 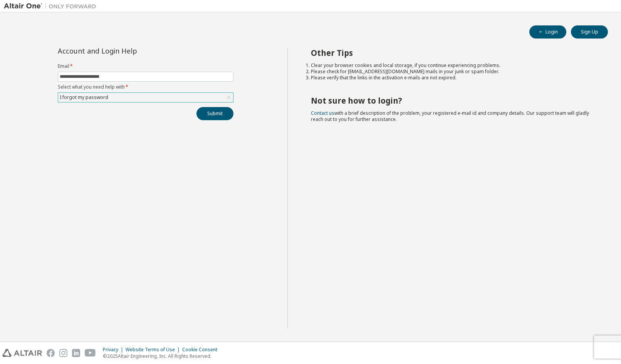 What do you see at coordinates (146, 87) in the screenshot?
I see `label: Select what you need help with` at bounding box center [146, 87].